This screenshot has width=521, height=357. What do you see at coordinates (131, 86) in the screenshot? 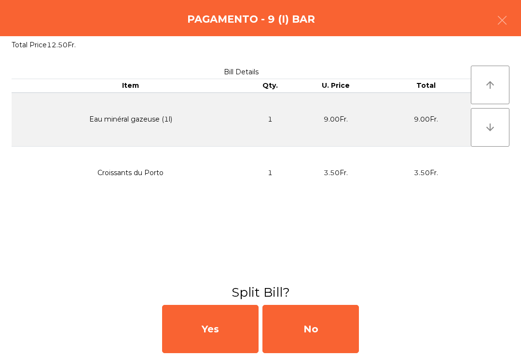
I see `th: Item` at bounding box center [131, 86].